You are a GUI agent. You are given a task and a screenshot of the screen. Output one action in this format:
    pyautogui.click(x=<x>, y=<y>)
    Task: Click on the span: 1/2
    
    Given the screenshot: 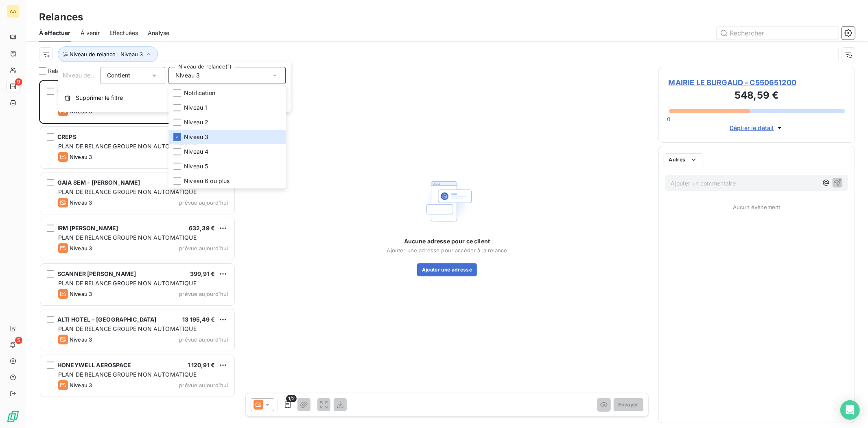 What is the action you would take?
    pyautogui.click(x=291, y=398)
    